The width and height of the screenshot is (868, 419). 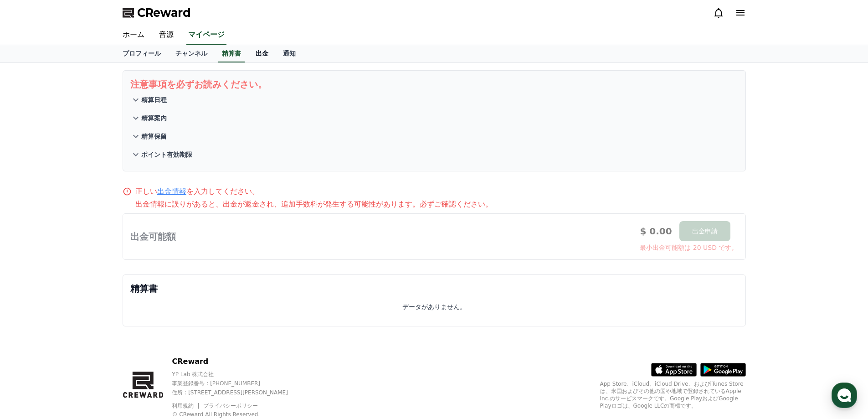 I want to click on p: 正しい を入力してください。, so click(x=197, y=192).